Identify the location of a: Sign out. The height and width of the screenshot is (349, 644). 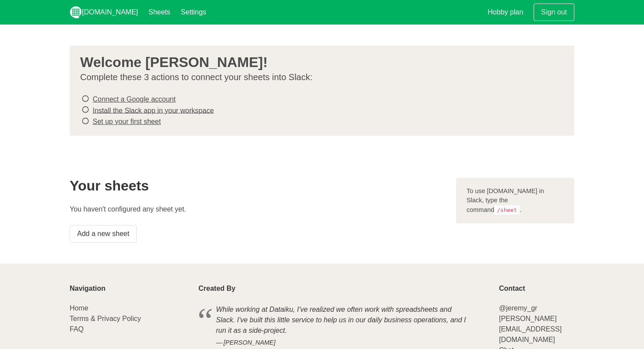
(554, 12).